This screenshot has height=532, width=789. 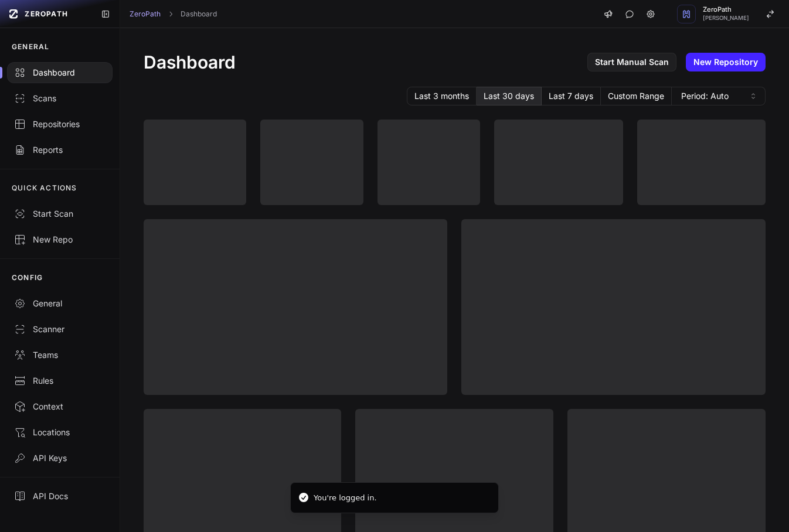 What do you see at coordinates (47, 14) in the screenshot?
I see `span: ZEROPATH` at bounding box center [47, 14].